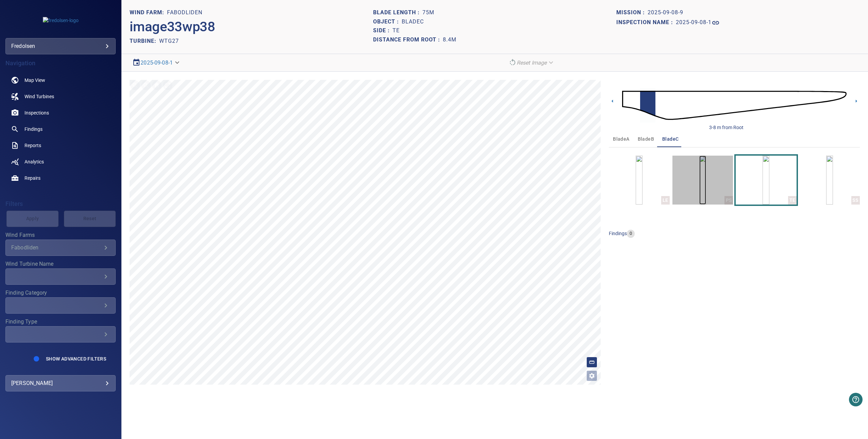 This screenshot has height=439, width=868. Describe the element at coordinates (639, 180) in the screenshot. I see `a: LE` at that location.